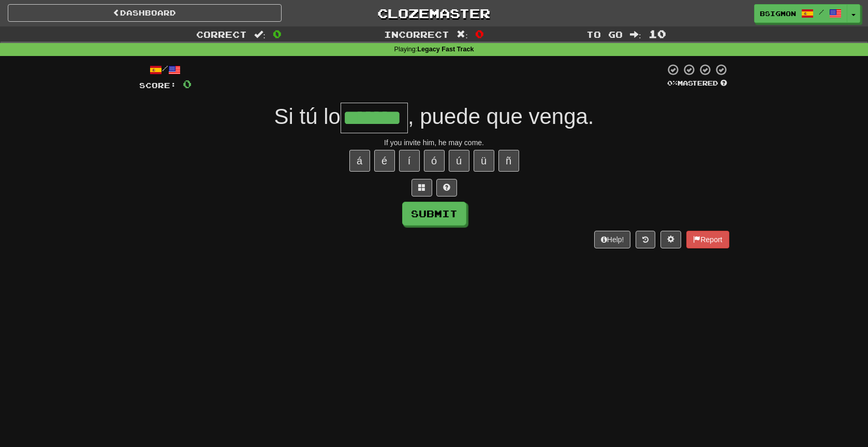 This screenshot has width=868, height=447. What do you see at coordinates (509, 160) in the screenshot?
I see `button: ñ` at bounding box center [509, 160].